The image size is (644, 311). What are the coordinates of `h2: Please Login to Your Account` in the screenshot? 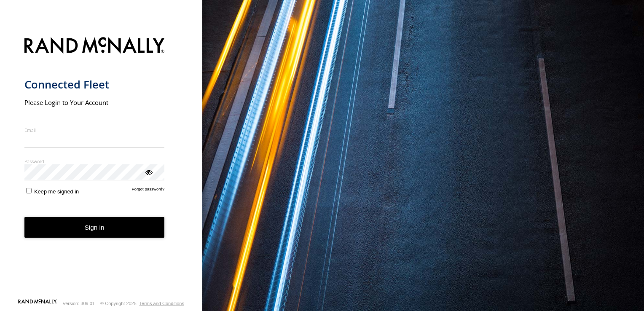 It's located at (94, 102).